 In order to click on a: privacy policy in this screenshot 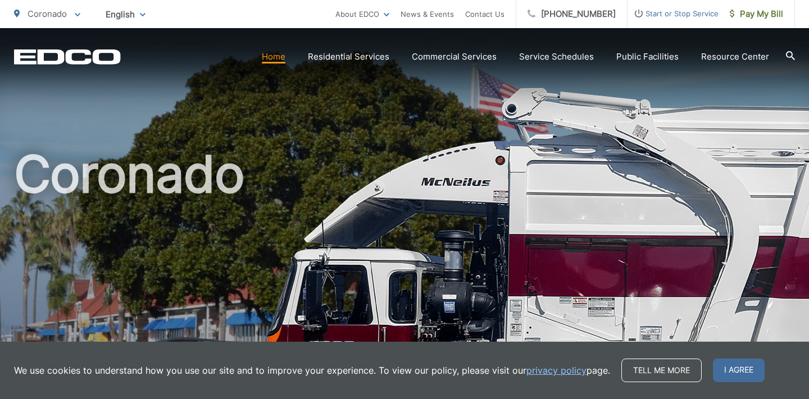, I will do `click(556, 370)`.